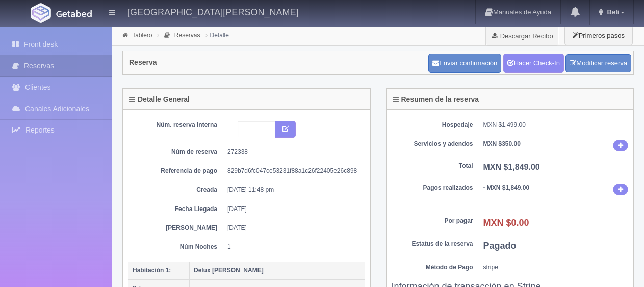  I want to click on a: Hacer Check-In, so click(533, 63).